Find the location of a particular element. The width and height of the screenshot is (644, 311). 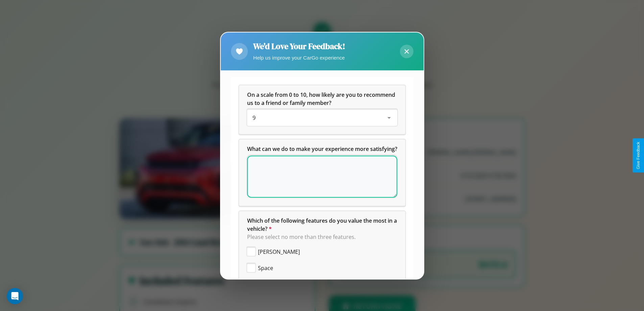

span: 9 is located at coordinates (254, 118).